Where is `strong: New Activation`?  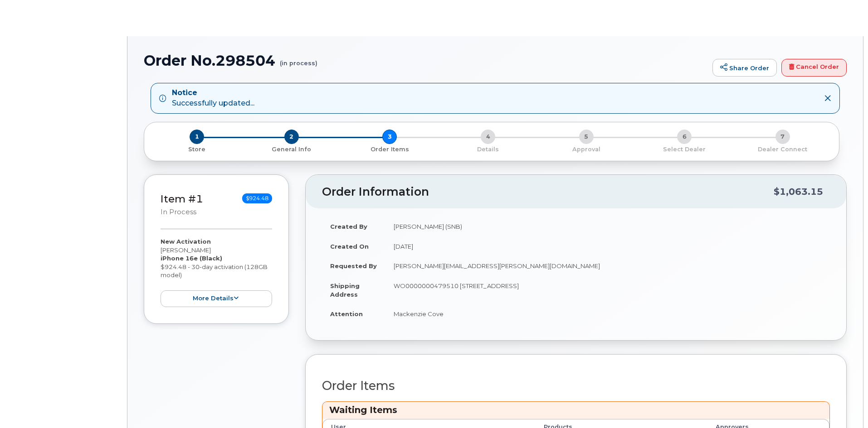 strong: New Activation is located at coordinates (186, 242).